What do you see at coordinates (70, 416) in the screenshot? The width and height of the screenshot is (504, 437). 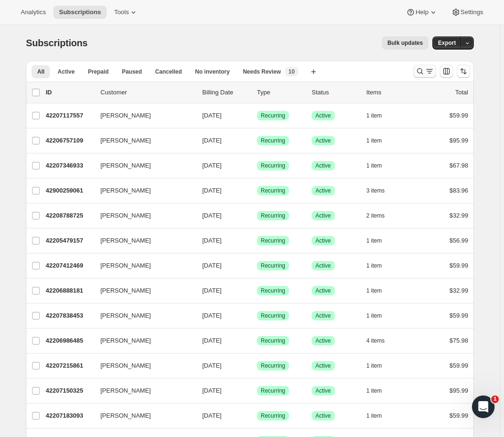 I see `p: 42207183093` at bounding box center [70, 416].